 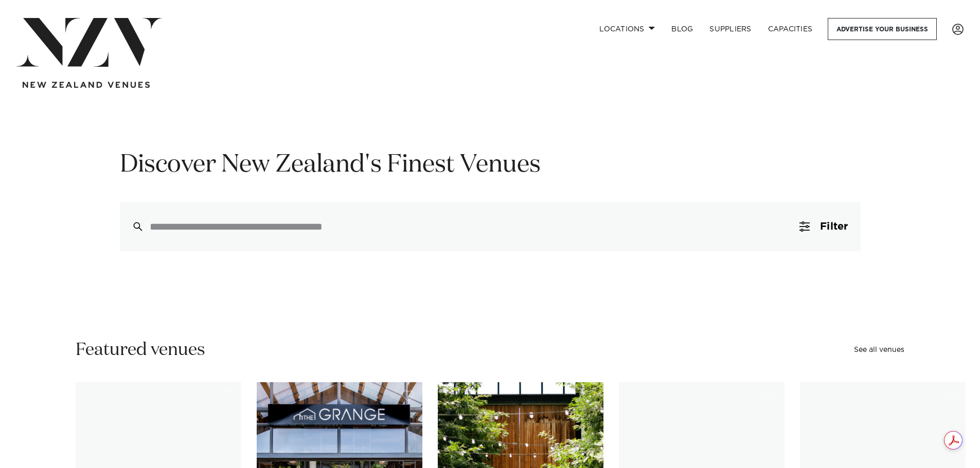 I want to click on h1: Discover New Zealand's Finest Venues, so click(x=490, y=165).